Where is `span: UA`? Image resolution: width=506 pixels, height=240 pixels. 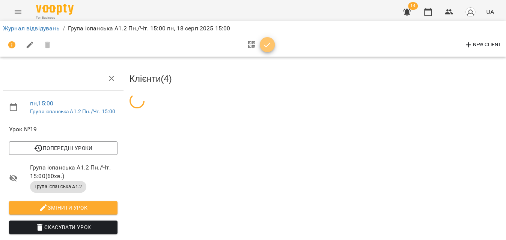
span: UA is located at coordinates (490, 12).